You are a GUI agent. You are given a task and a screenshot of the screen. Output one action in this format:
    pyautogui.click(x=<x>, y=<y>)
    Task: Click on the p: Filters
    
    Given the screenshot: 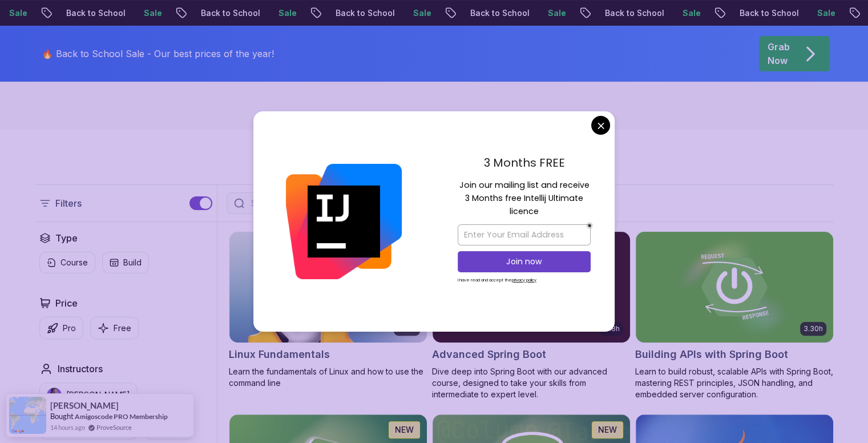 What is the action you would take?
    pyautogui.click(x=69, y=203)
    